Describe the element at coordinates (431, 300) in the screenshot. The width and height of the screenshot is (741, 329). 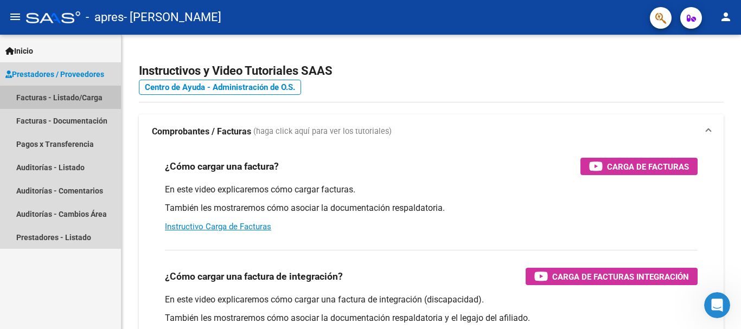
I see `p: En este video explicaremos cómo cargar una factura de integración (discapacidad).` at that location.